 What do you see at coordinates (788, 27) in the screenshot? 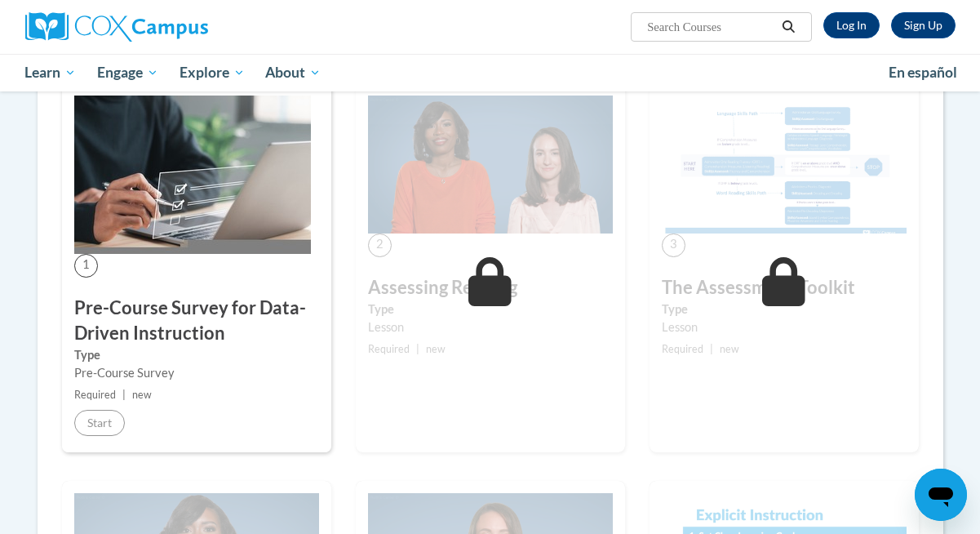
I see `button: Search` at bounding box center [788, 27].